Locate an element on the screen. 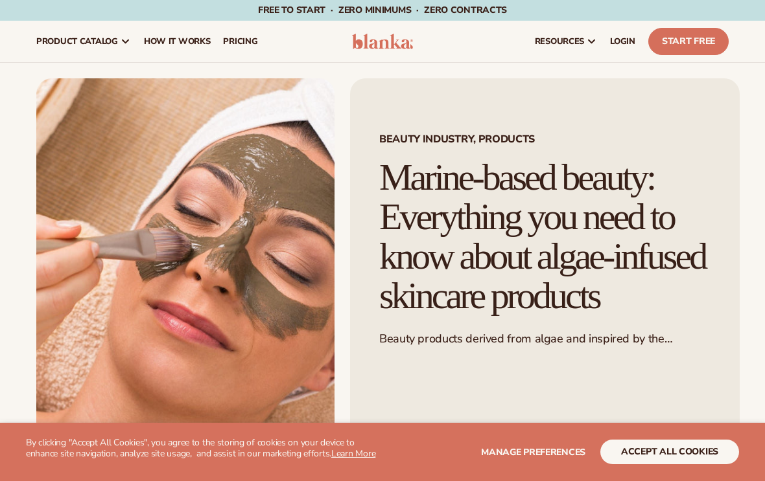 Image resolution: width=765 pixels, height=481 pixels. a: How It Works is located at coordinates (177, 41).